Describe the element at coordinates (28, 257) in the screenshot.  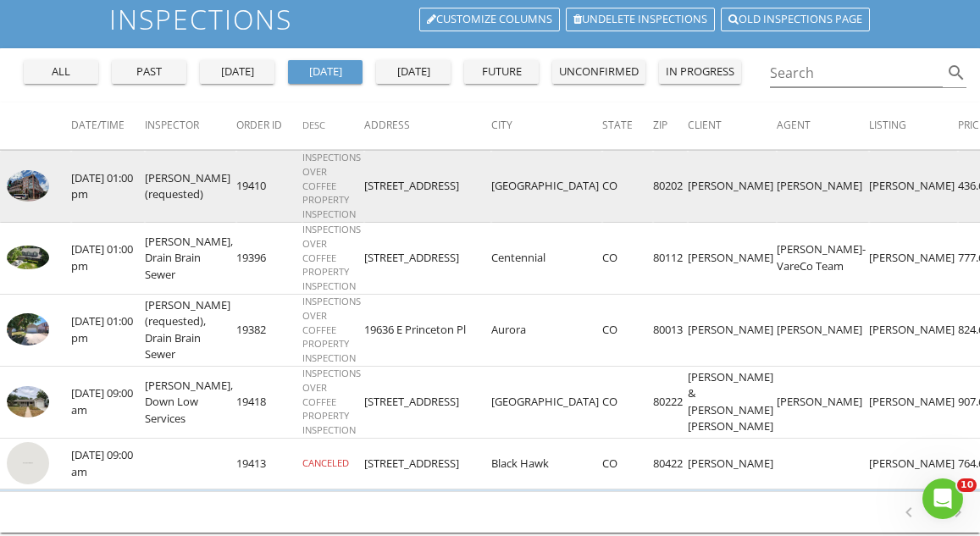
I see `img: 9314618%2Fcover_photos%2FR7g2J6i73PxWSMYCWHV6%2Fsmall.jpg` at that location.